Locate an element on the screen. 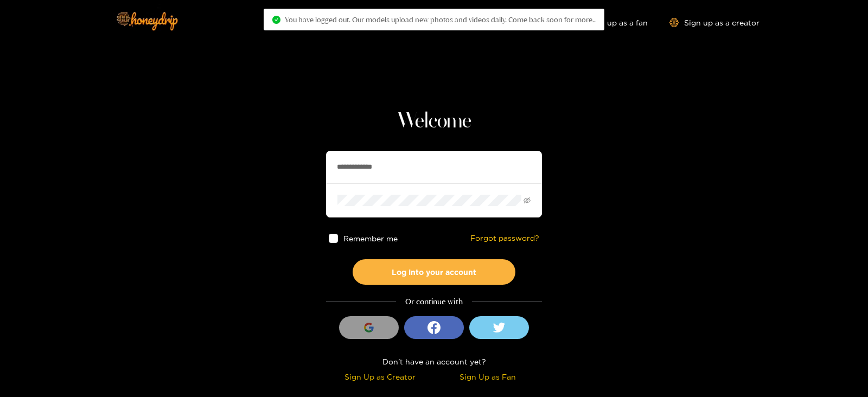 Image resolution: width=868 pixels, height=397 pixels. div: Sign Up as Fan is located at coordinates (488, 376).